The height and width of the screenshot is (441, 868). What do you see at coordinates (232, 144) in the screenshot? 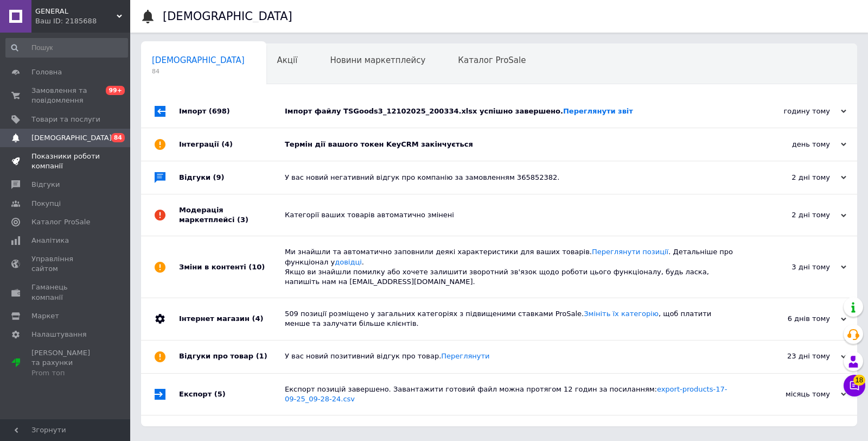
I see `div: Інтеграції` at bounding box center [232, 144].